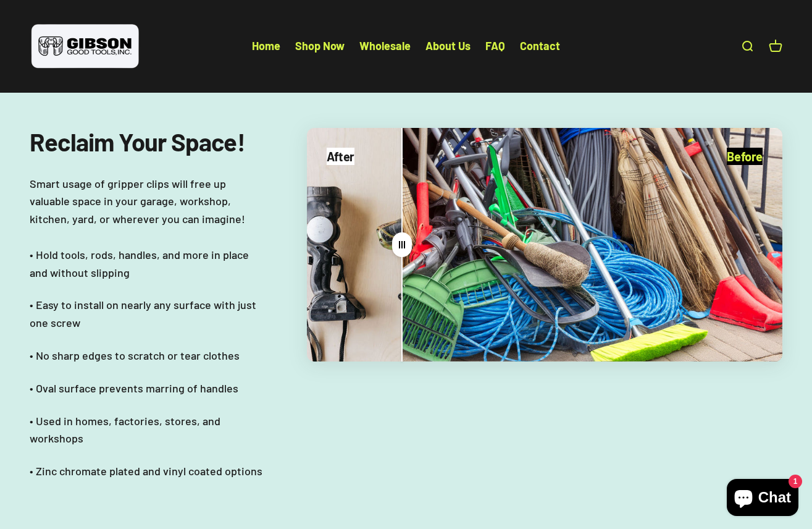  I want to click on a: Shop Now, so click(320, 46).